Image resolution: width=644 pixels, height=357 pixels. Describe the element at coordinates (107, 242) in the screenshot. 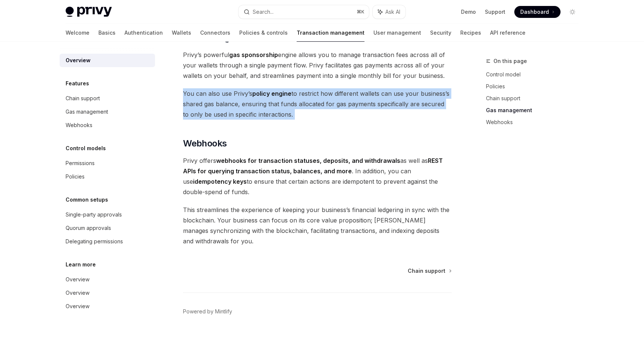

I see `a: Delegating permissions` at that location.